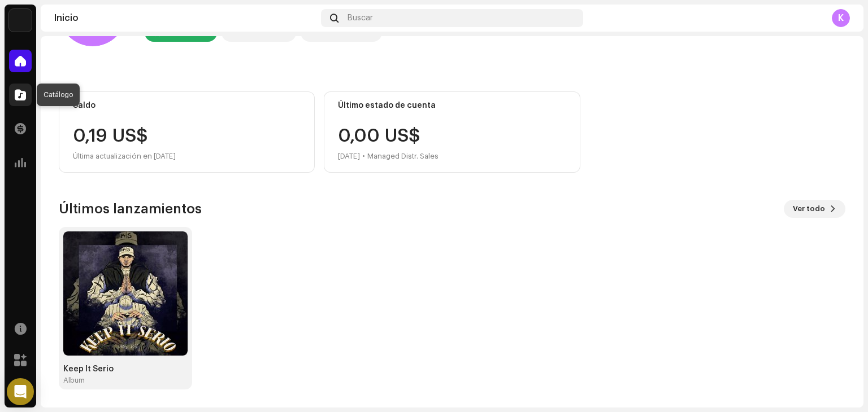 The width and height of the screenshot is (868, 412). What do you see at coordinates (187, 132) in the screenshot?
I see `re-o-card-value: Saldo` at bounding box center [187, 132].